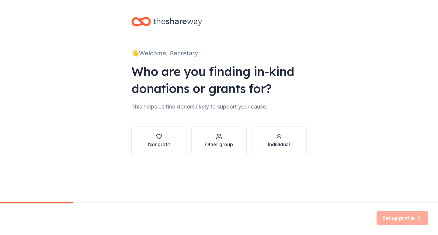 This screenshot has height=235, width=438. Describe the element at coordinates (279, 145) in the screenshot. I see `div: Individual` at that location.